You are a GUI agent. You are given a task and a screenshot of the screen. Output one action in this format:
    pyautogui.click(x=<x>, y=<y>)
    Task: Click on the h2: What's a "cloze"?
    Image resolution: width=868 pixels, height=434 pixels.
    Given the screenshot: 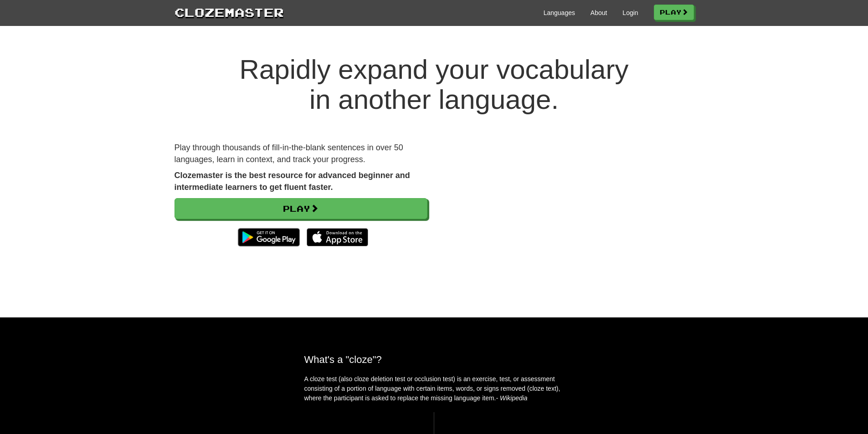 What is the action you would take?
    pyautogui.click(x=434, y=360)
    